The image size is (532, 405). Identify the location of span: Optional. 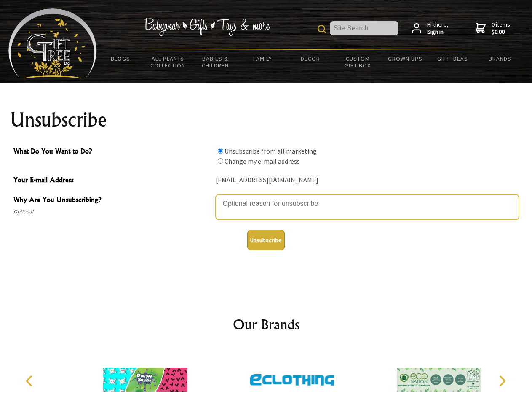
(113, 212).